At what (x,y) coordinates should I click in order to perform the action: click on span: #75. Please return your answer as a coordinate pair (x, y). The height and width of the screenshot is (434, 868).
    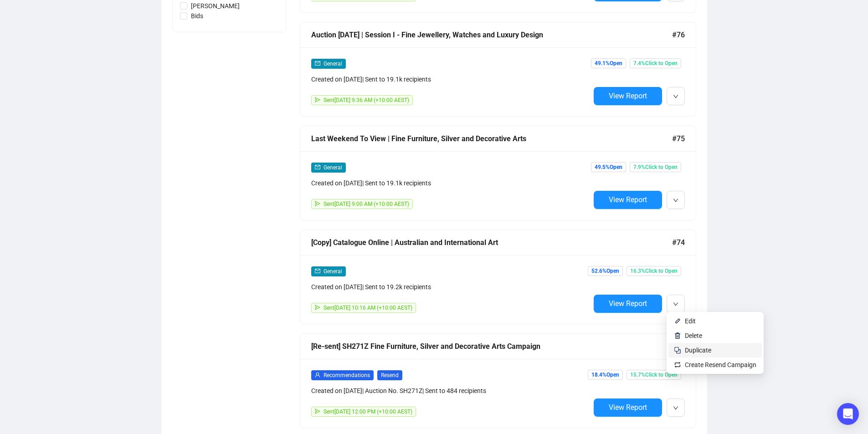
    Looking at the image, I should click on (679, 138).